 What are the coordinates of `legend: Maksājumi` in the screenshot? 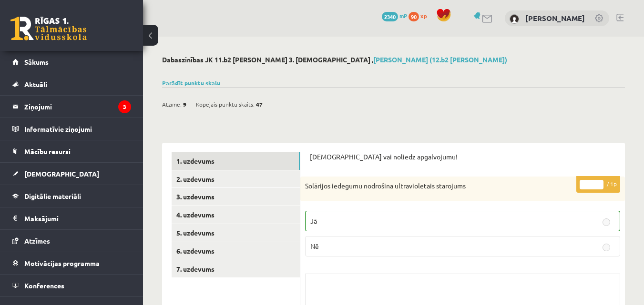 It's located at (78, 219).